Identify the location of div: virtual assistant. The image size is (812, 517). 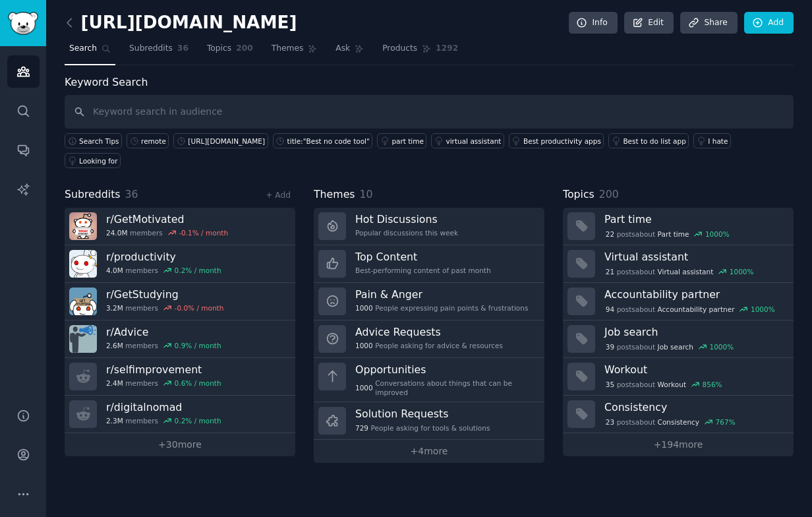
(473, 141).